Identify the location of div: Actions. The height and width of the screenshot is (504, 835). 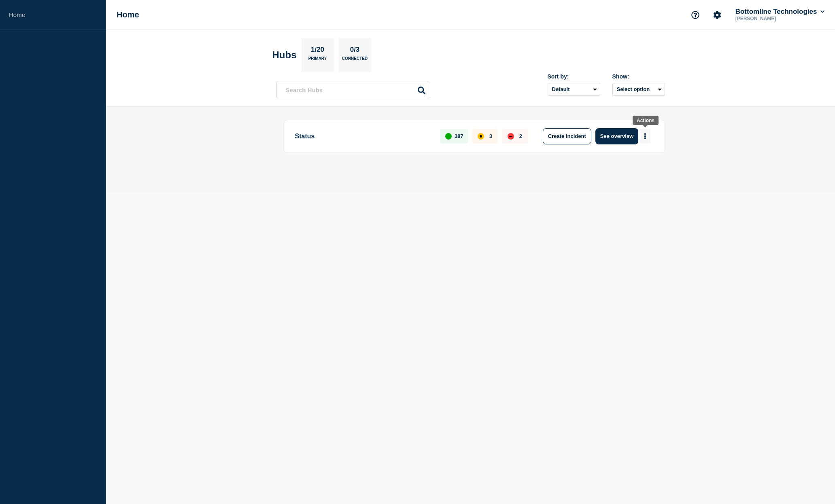
(646, 120).